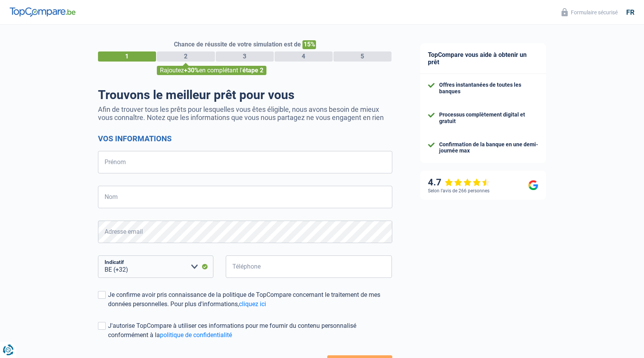  What do you see at coordinates (192, 70) in the screenshot?
I see `span: +30%` at bounding box center [192, 70].